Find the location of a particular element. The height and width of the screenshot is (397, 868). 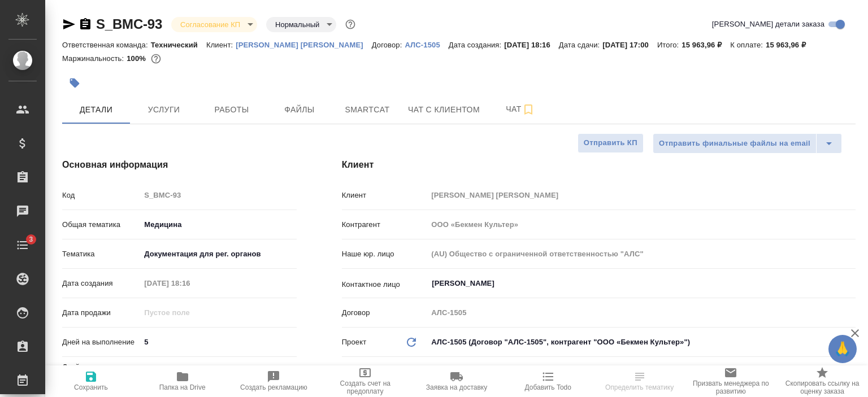

span: Создать счет на предоплату is located at coordinates (365, 387).